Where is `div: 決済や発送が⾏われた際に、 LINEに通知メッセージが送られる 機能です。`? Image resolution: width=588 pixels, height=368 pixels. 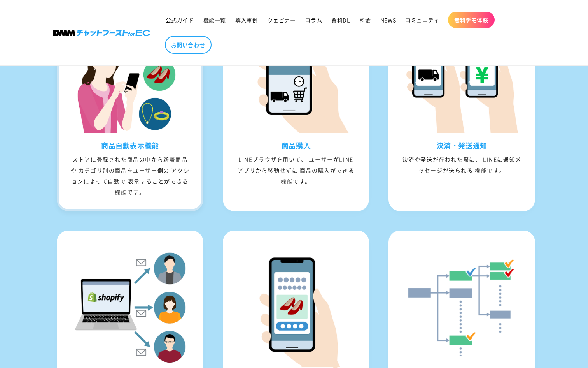
div: 決済や発送が⾏われた際に、 LINEに通知メッセージが送られる 機能です。 is located at coordinates (462, 165).